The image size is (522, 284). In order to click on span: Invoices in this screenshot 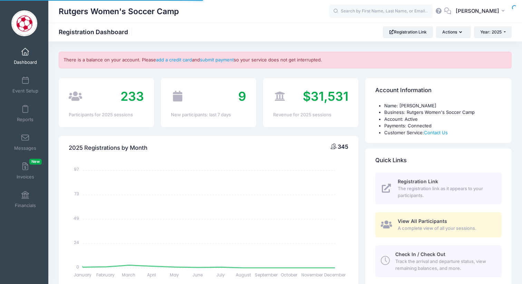, I will do `click(25, 177)`.